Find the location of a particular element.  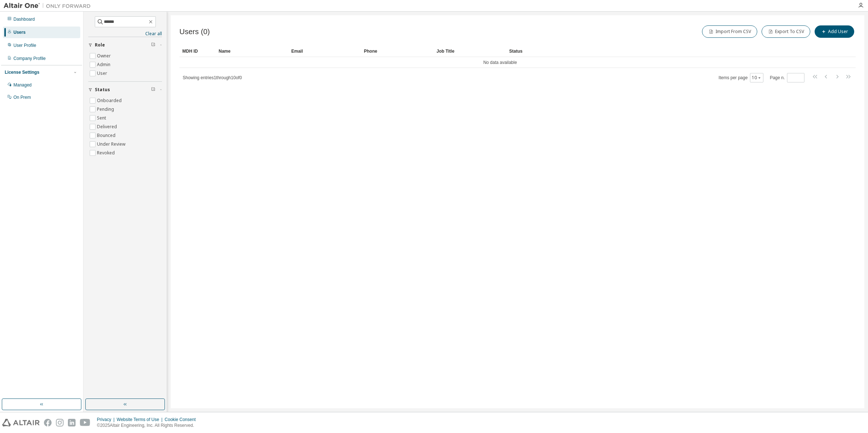

img: youtube.svg is located at coordinates (85, 422).